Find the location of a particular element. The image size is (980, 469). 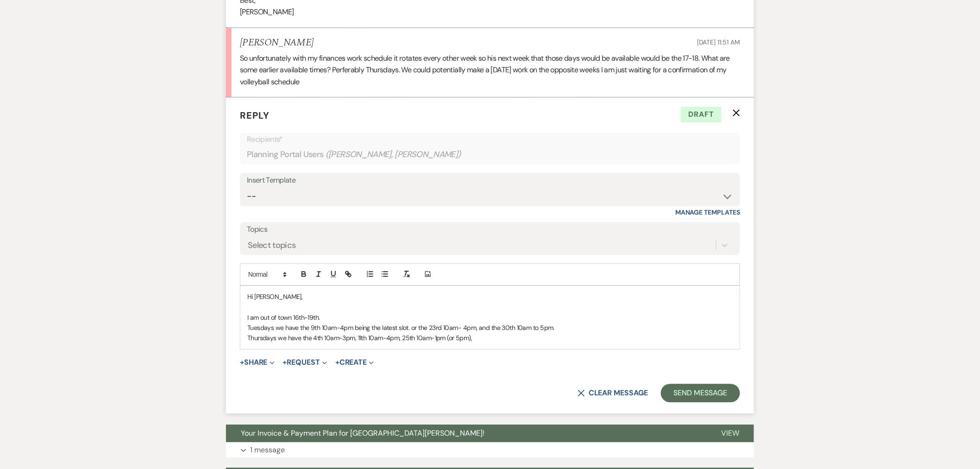

label: Topics is located at coordinates (490, 229).